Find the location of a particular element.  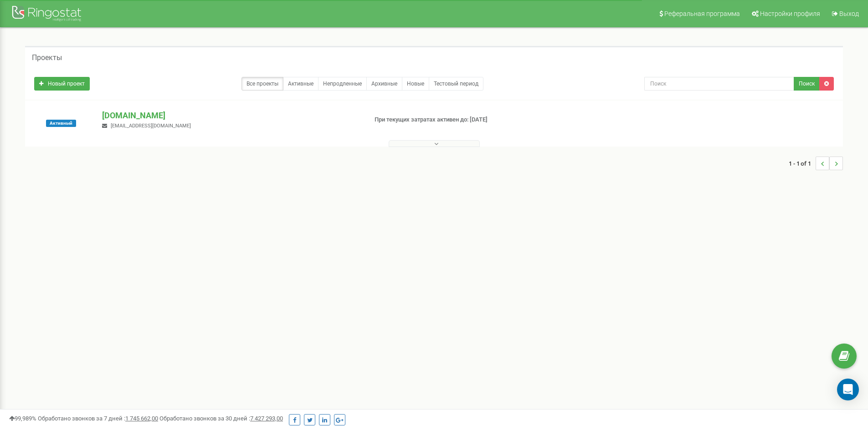

a: Новые is located at coordinates (416, 84).